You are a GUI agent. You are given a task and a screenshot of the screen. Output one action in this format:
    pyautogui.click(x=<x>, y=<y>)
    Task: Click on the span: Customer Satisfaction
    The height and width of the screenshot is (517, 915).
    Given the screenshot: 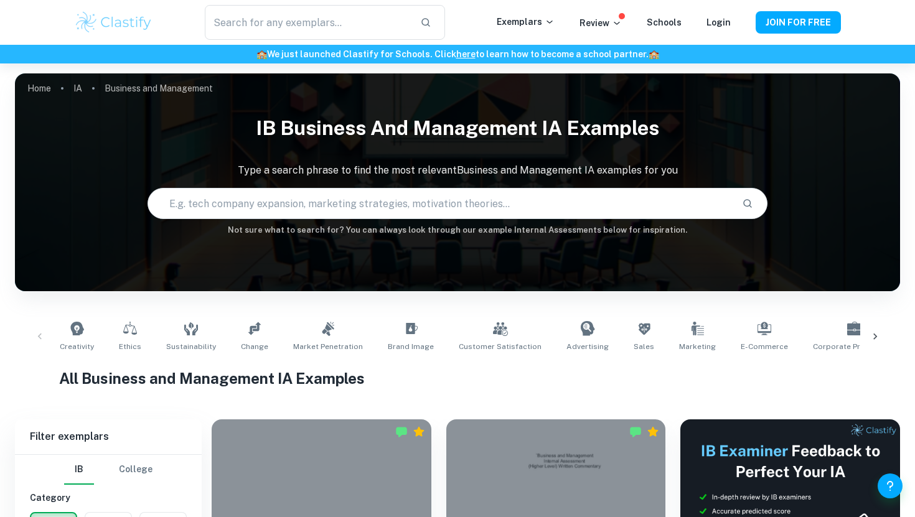 What is the action you would take?
    pyautogui.click(x=500, y=347)
    